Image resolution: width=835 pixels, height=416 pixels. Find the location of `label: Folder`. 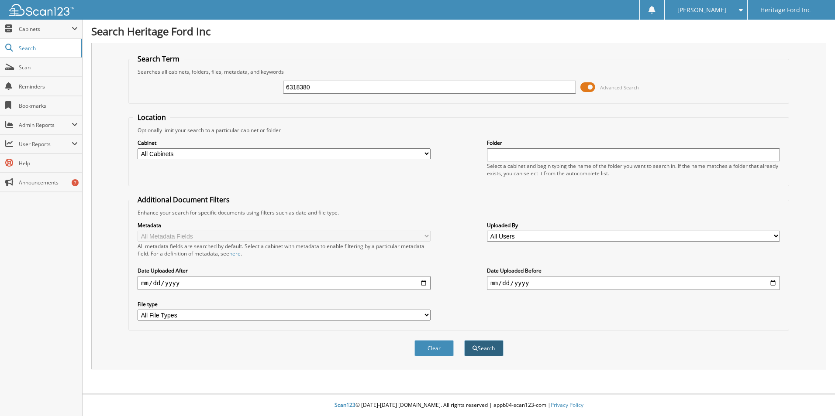

label: Folder is located at coordinates (633, 143).